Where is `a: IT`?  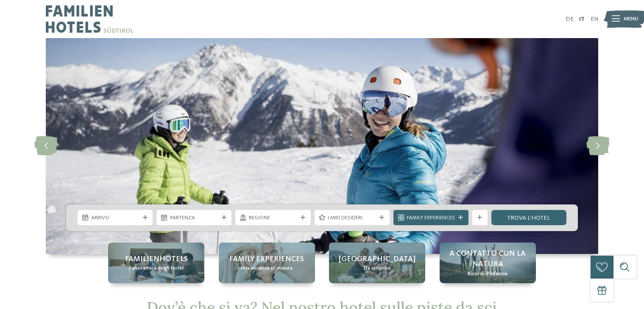
a: IT is located at coordinates (582, 19).